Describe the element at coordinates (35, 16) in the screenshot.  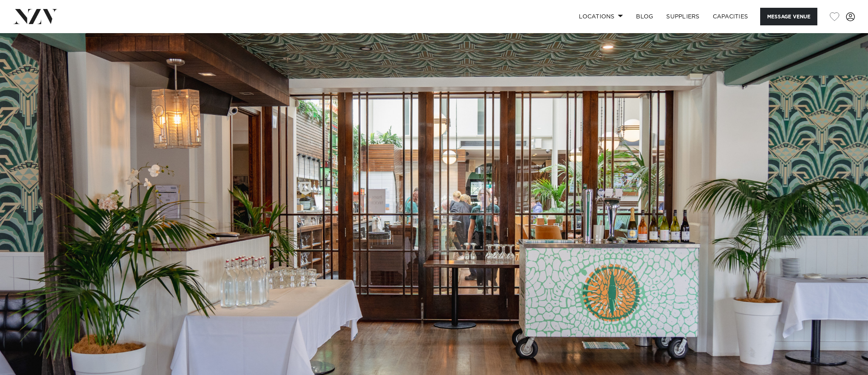
I see `img: nzv-logo.png` at that location.